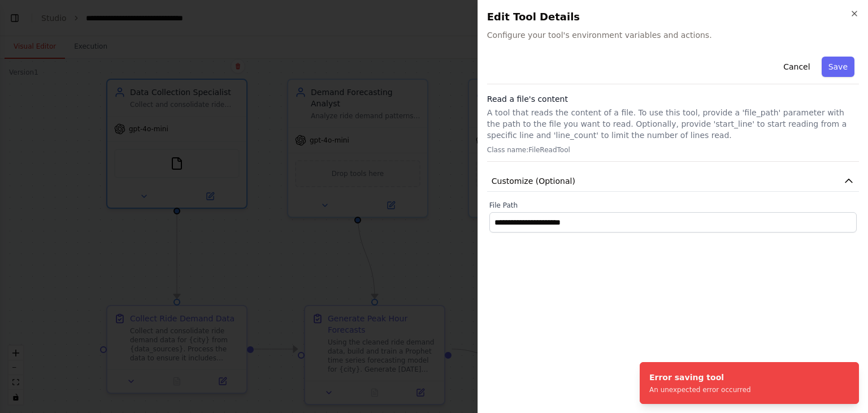  What do you see at coordinates (838, 67) in the screenshot?
I see `button: Save` at bounding box center [838, 67].